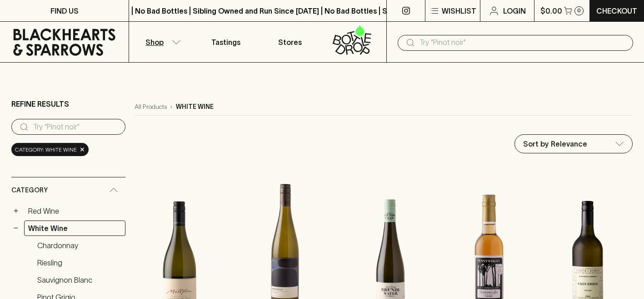  Describe the element at coordinates (75, 228) in the screenshot. I see `a: White Wine` at that location.